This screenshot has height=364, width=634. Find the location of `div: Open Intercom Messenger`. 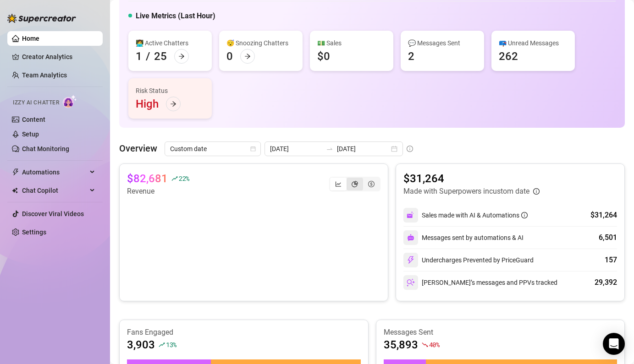

div: Open Intercom Messenger is located at coordinates (614, 344).